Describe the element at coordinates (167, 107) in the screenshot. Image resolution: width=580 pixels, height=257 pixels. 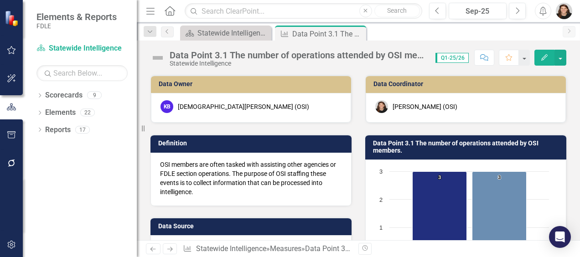
I see `div: KB` at that location.